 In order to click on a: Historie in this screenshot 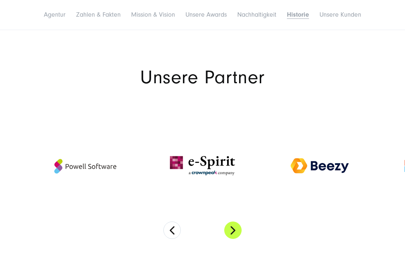, I will do `click(298, 15)`.